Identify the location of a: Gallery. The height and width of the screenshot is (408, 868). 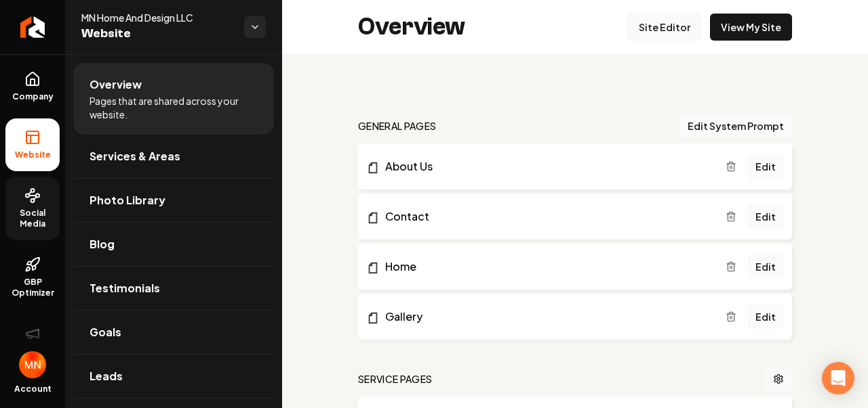
(545, 317).